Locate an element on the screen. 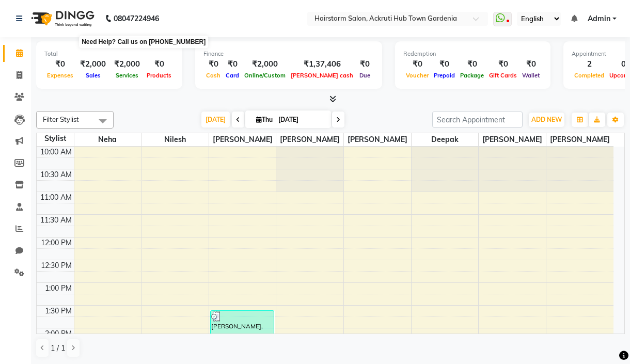  button: ADD NEW is located at coordinates (546, 120).